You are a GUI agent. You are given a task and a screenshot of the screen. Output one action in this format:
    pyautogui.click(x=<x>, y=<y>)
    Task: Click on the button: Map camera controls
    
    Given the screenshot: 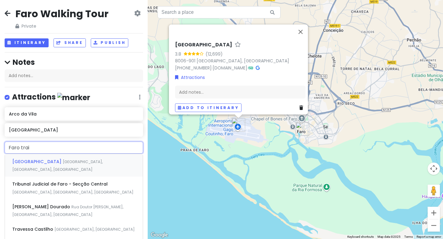 What is the action you would take?
    pyautogui.click(x=434, y=169)
    